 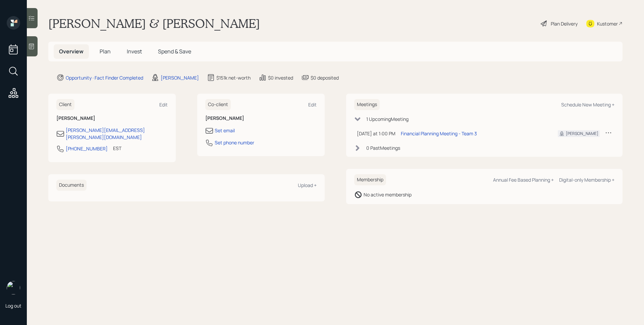 What do you see at coordinates (233, 78) in the screenshot?
I see `div: $151k net-worth` at bounding box center [233, 78].